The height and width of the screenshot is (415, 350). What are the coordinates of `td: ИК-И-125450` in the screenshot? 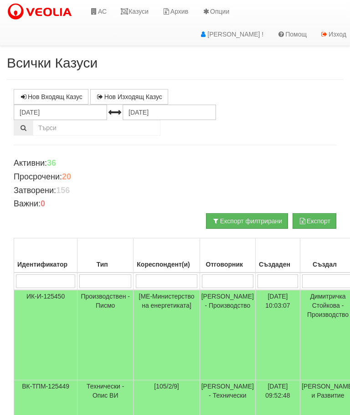 It's located at (46, 335).